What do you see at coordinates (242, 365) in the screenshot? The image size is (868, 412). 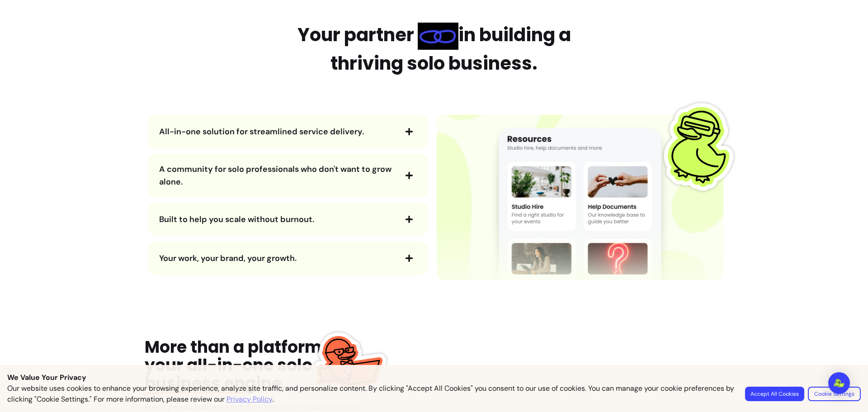 I see `div: More than a platform, your all-in-one solo` at bounding box center [242, 365].